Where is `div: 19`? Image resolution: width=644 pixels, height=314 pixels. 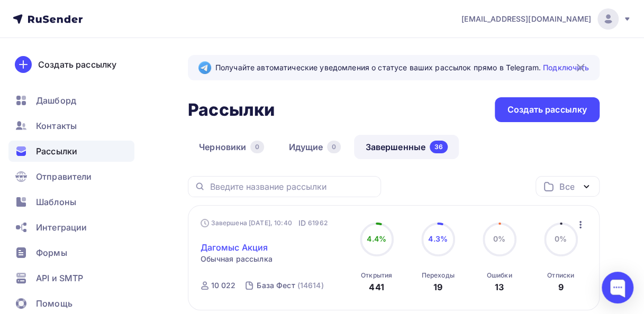 div: 19 is located at coordinates (437, 287).